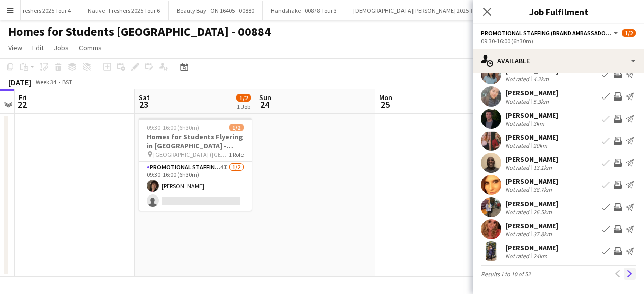  Describe the element at coordinates (68, 82) in the screenshot. I see `div: BST` at that location.